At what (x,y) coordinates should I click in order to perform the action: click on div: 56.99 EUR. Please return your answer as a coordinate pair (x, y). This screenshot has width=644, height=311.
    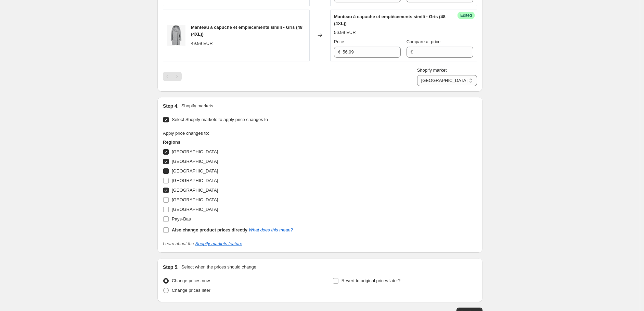
    Looking at the image, I should click on (345, 33).